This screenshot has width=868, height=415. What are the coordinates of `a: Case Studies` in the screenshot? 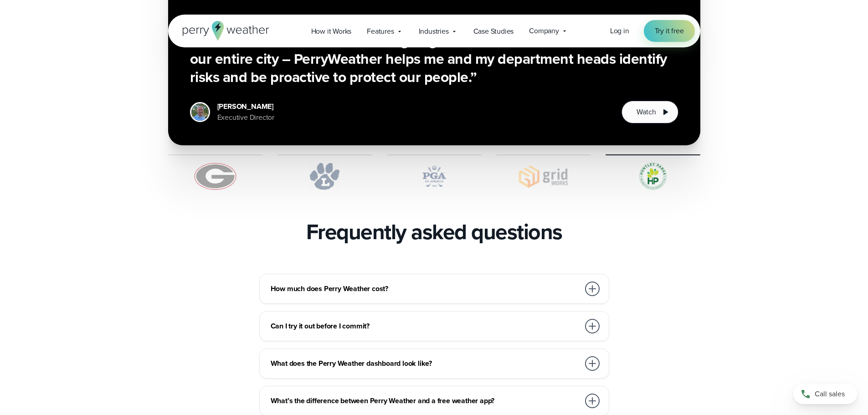 It's located at (493, 31).